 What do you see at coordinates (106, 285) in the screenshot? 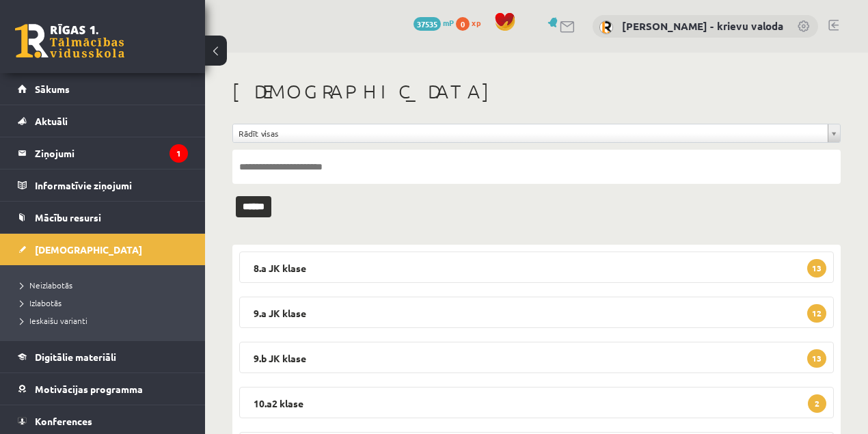
I see `a: Neizlabotās` at bounding box center [106, 285].